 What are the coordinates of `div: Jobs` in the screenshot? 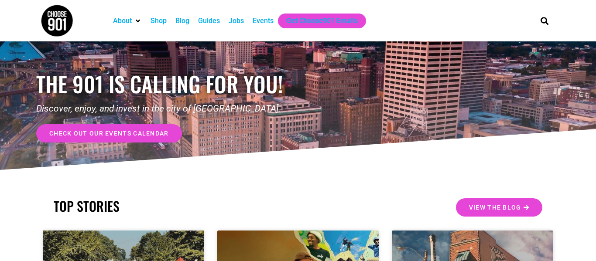 It's located at (236, 21).